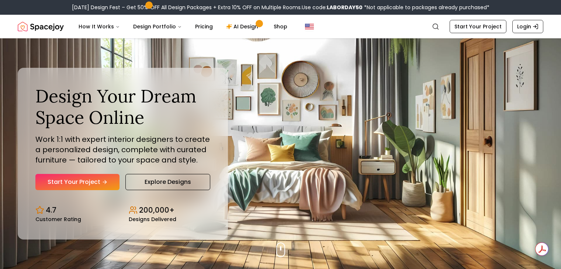 The height and width of the screenshot is (269, 561). What do you see at coordinates (183, 27) in the screenshot?
I see `nav: Main` at bounding box center [183, 27].